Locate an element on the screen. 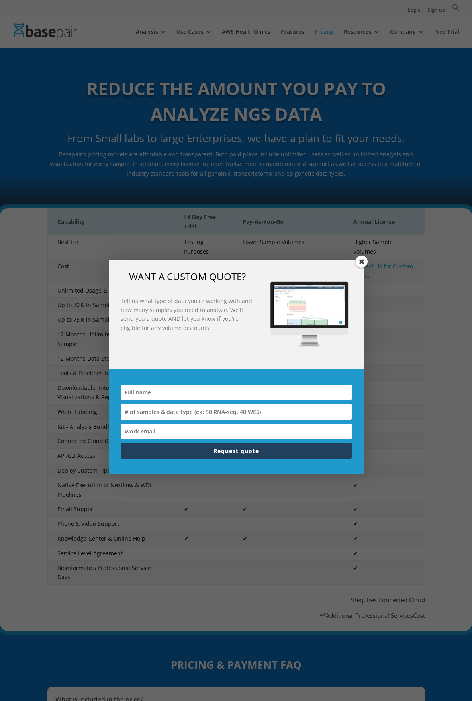  span: Request quote is located at coordinates (236, 451).